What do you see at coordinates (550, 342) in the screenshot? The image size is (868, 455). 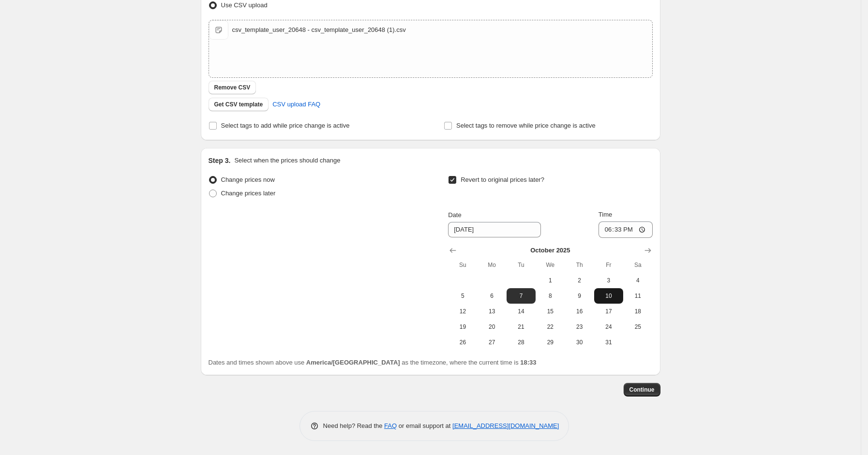 I see `button: Wednesday October 29 2025` at bounding box center [550, 342].